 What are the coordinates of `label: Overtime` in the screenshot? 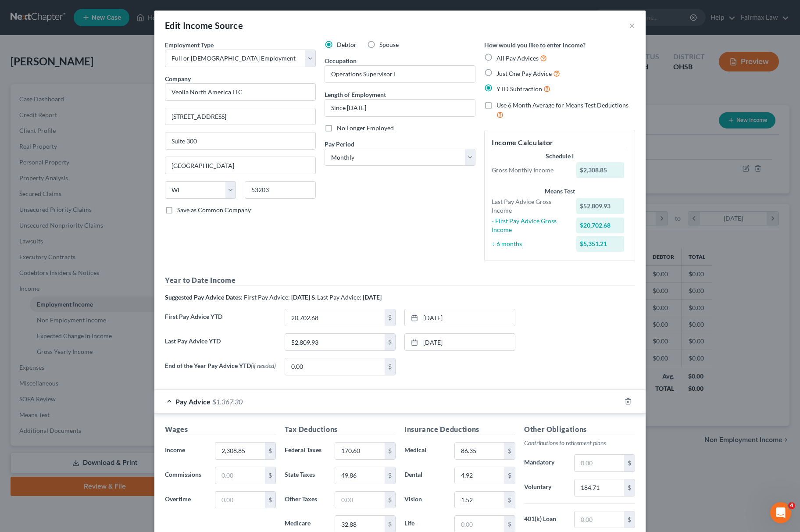 It's located at (185, 500).